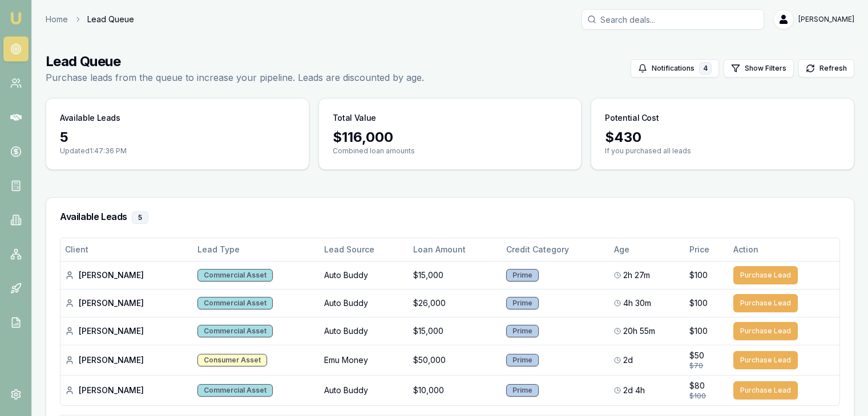  What do you see at coordinates (256, 250) in the screenshot?
I see `th: Lead Type` at bounding box center [256, 250].